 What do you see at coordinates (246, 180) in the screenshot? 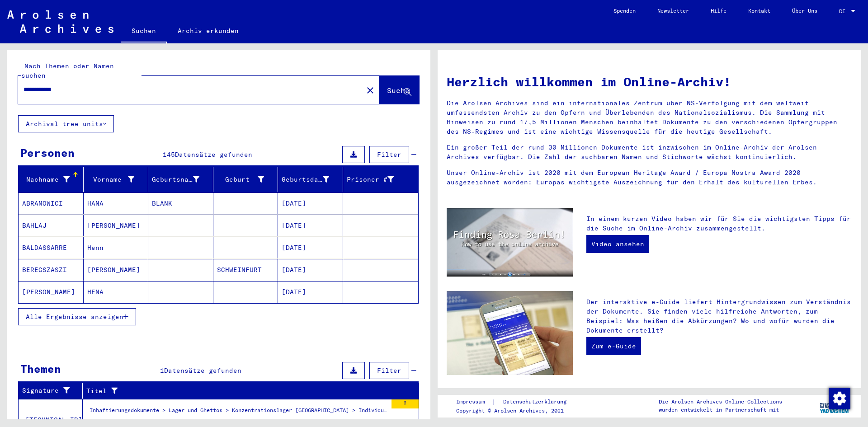
I see `mat-header-cell: Geburt‏` at bounding box center [246, 180].